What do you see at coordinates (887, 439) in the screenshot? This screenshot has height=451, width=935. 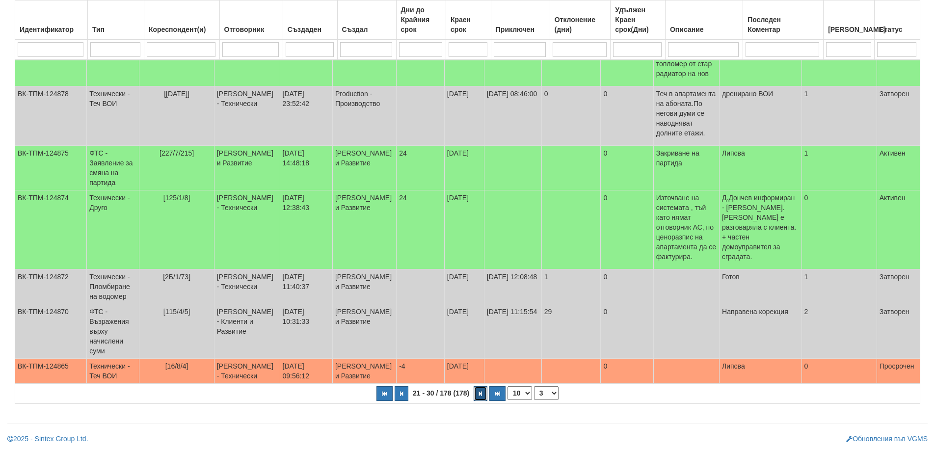 I see `a: Обновления във VGMS` at bounding box center [887, 439].